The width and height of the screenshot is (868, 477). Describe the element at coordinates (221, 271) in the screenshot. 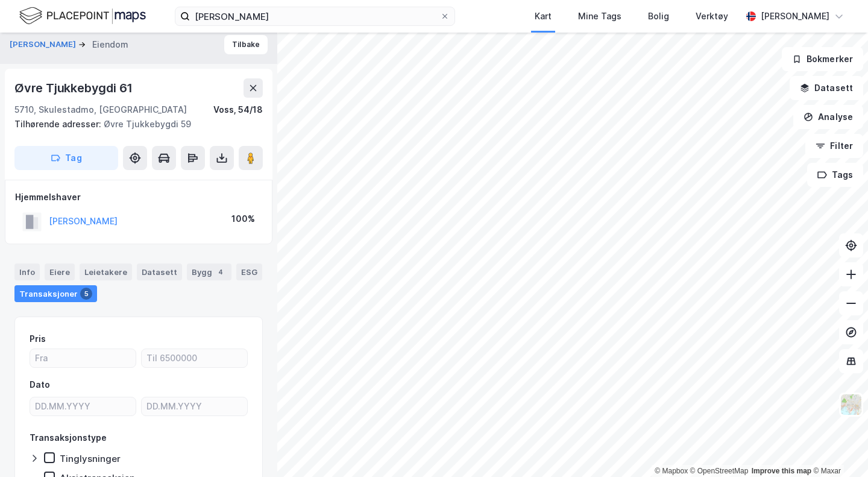

I see `div: 4` at that location.